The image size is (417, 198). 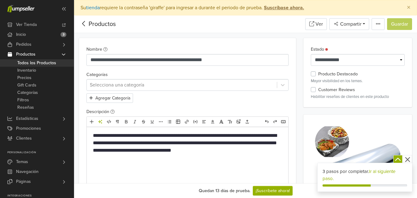 What do you see at coordinates (126, 122) in the screenshot?
I see `a: Negrita` at bounding box center [126, 122].